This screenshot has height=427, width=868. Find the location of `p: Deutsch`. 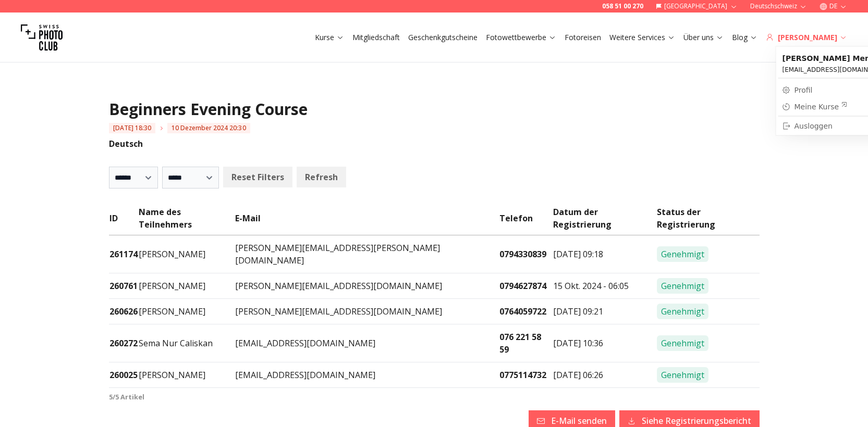

p: Deutsch is located at coordinates (434, 144).